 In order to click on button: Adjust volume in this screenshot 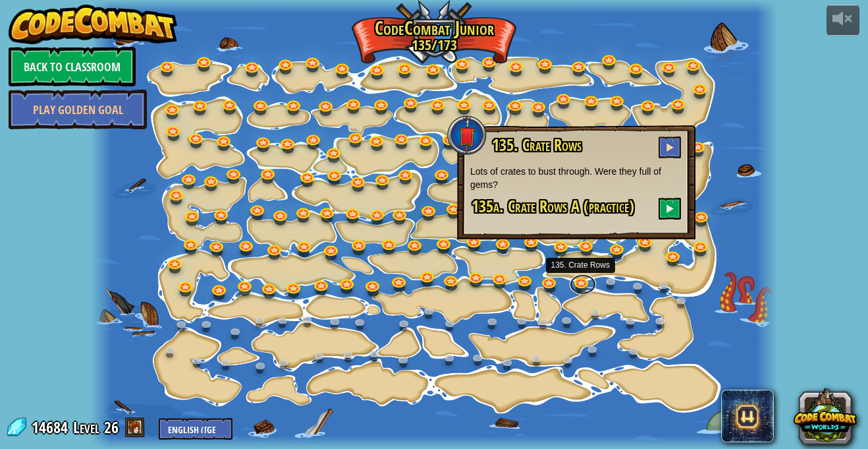, I will do `click(843, 20)`.